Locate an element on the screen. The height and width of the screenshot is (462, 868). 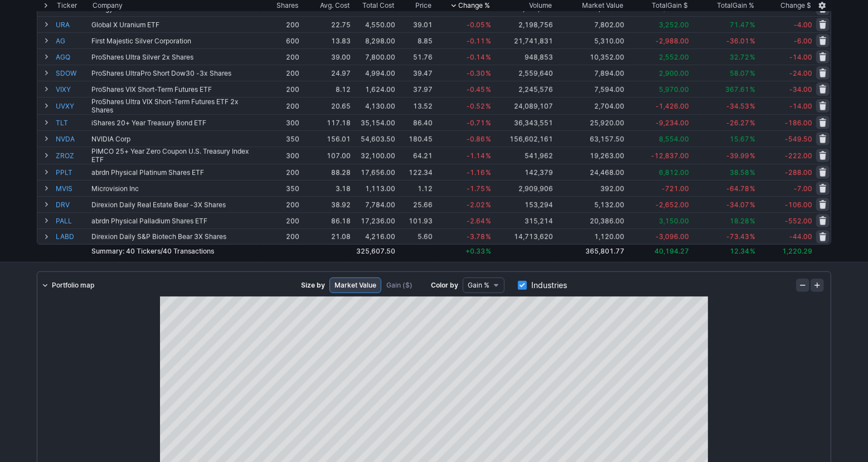
td: 54,603.50 is located at coordinates (374, 138).